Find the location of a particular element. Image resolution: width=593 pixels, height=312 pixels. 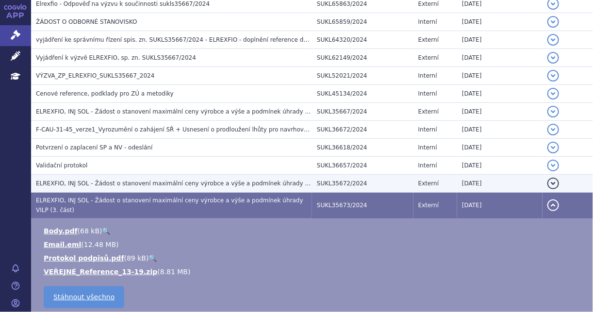

td: SUKL35667/2024 is located at coordinates (362, 112).